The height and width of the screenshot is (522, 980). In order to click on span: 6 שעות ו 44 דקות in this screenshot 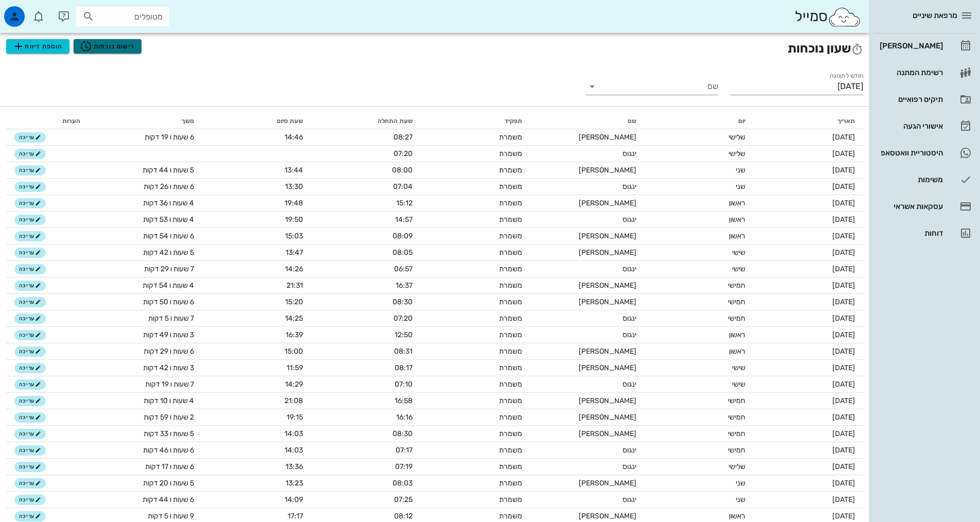, I will do `click(169, 499)`.